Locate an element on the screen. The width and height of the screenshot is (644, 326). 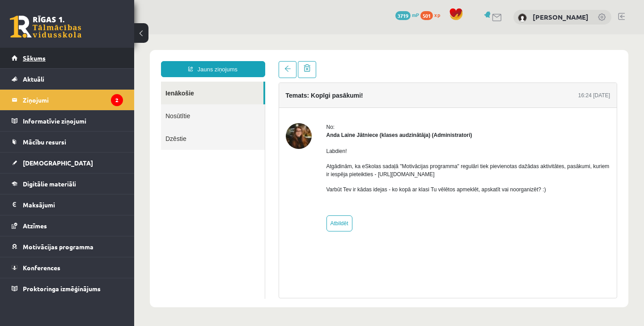
span: Proktoringa izmēģinājums is located at coordinates (61, 288).